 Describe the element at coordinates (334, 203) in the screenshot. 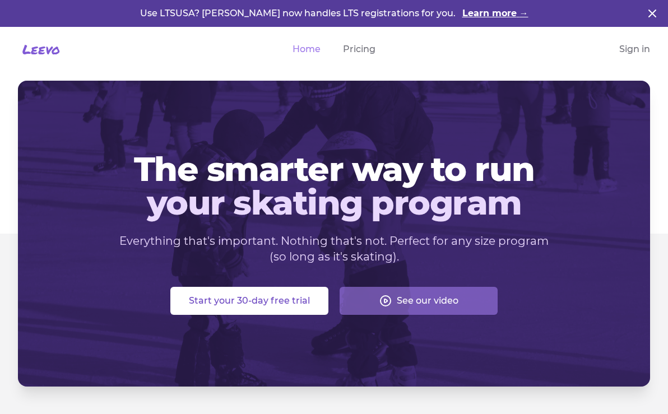

I see `span: your skating program` at that location.